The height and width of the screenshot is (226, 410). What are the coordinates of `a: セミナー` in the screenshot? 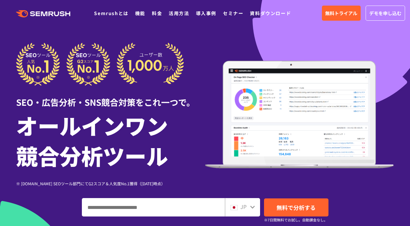 It's located at (233, 13).